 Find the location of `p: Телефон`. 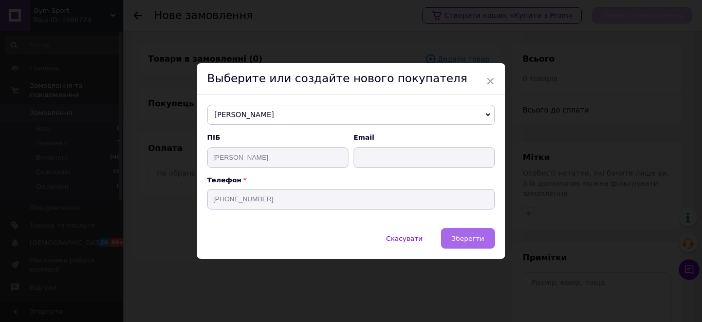

p: Телефон is located at coordinates (351, 180).